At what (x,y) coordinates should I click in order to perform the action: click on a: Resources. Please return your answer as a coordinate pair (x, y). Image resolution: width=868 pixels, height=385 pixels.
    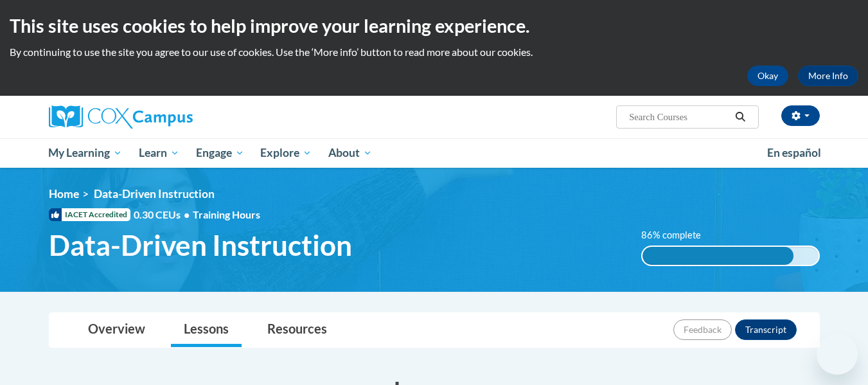
    Looking at the image, I should click on (297, 330).